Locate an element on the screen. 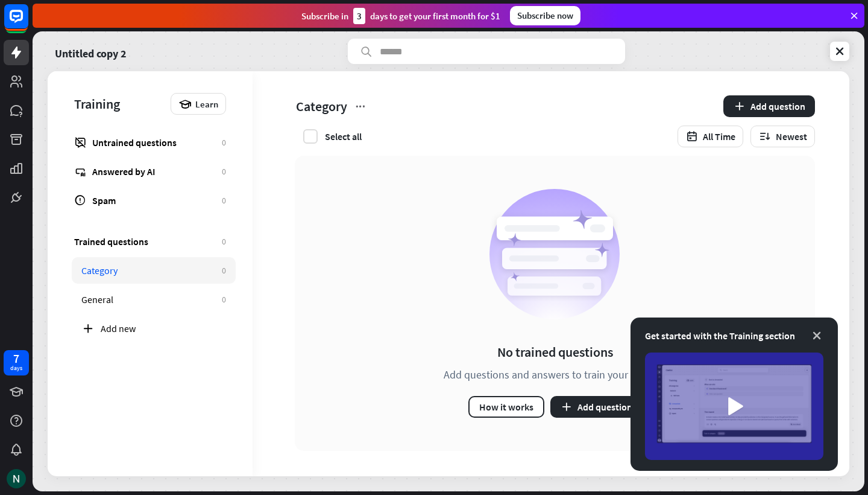  a: General 0 is located at coordinates (154, 299).